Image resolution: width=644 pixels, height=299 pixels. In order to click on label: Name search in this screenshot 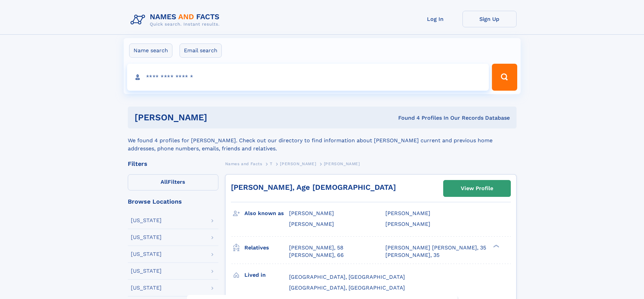, I will do `click(151, 51)`.